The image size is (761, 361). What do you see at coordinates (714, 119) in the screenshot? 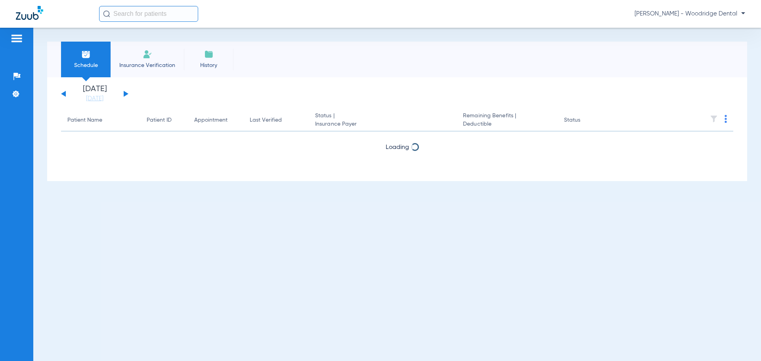
I see `img: filter.svg` at bounding box center [714, 119].